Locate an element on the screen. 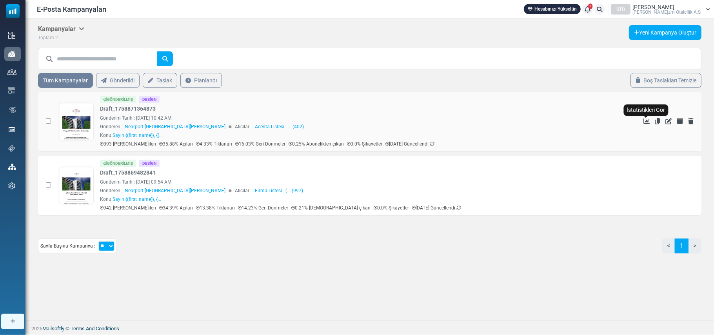 The width and height of the screenshot is (714, 335). a: Planlandı is located at coordinates (201, 80).